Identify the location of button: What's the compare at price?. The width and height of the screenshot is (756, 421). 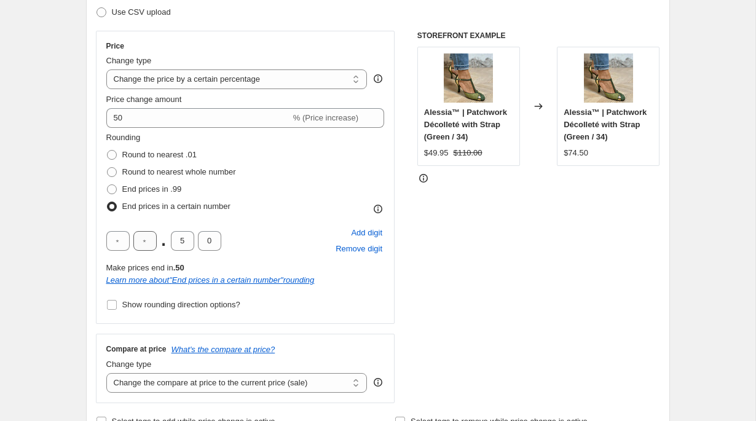
(223, 349).